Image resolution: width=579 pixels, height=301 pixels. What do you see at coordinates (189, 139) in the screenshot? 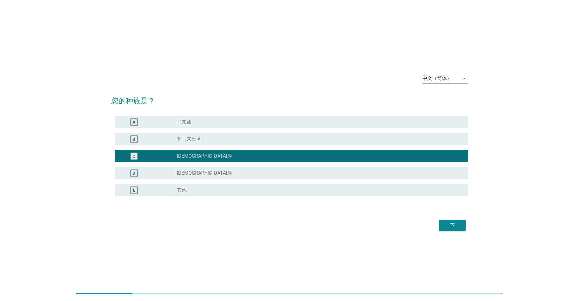
I see `label: 非马来土著` at bounding box center [189, 139].